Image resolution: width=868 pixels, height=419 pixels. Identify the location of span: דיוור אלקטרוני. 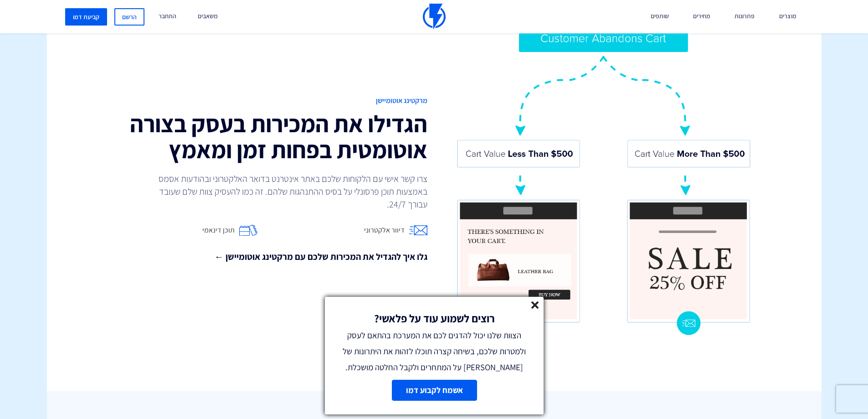
(385, 230).